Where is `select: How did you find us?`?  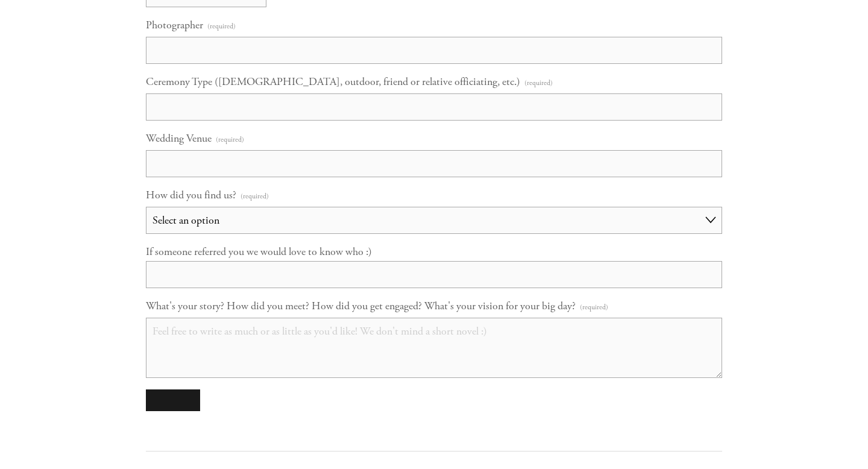 select: How did you find us? is located at coordinates (434, 220).